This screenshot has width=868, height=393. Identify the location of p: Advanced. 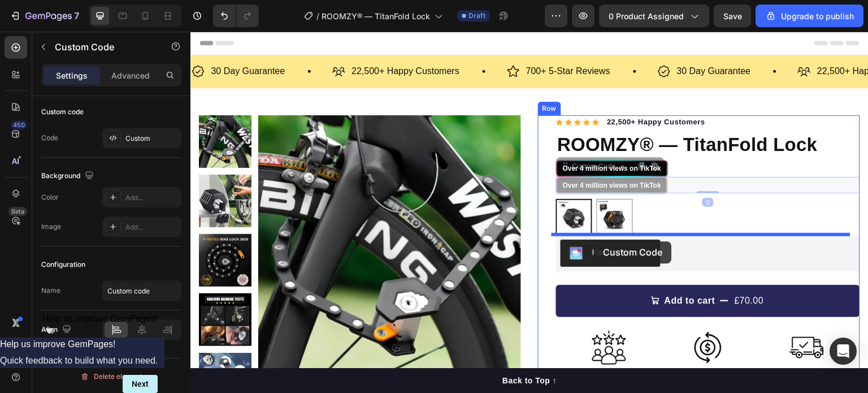
(131, 75).